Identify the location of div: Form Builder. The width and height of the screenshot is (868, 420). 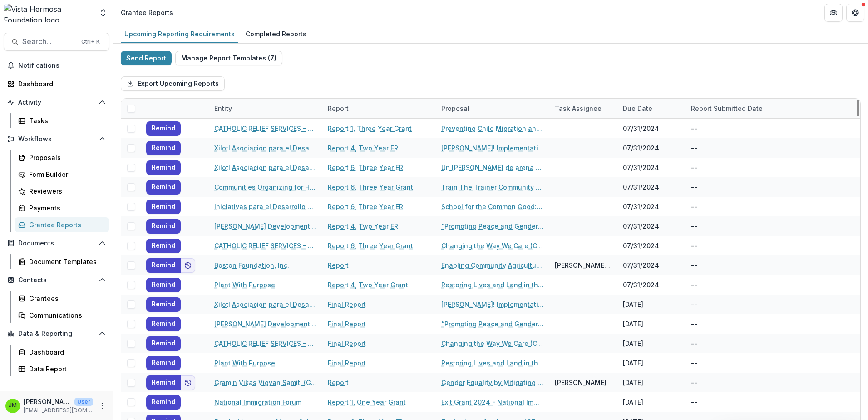
(65, 174).